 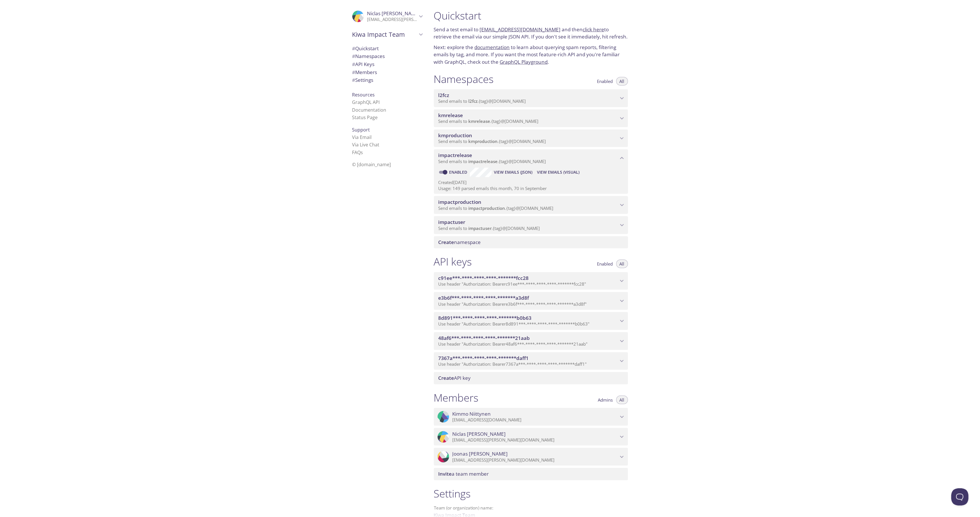 What do you see at coordinates (366, 145) in the screenshot?
I see `a: Via Live Chat` at bounding box center [366, 145].